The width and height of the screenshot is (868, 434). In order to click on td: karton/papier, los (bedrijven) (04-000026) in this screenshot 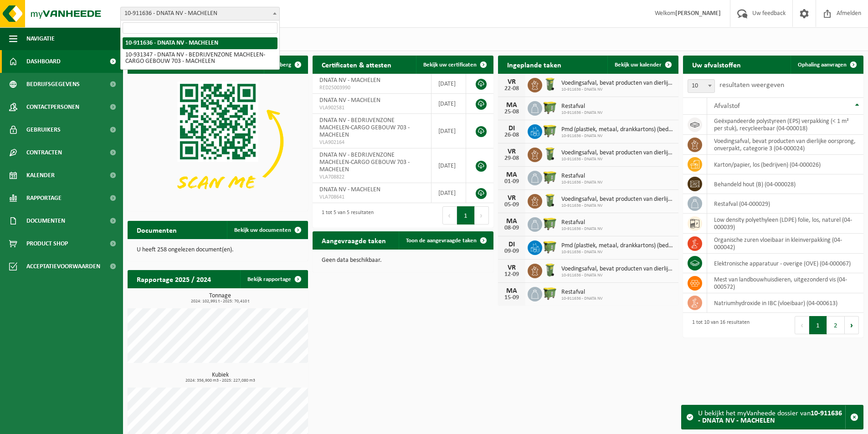, I will do `click(785, 164)`.